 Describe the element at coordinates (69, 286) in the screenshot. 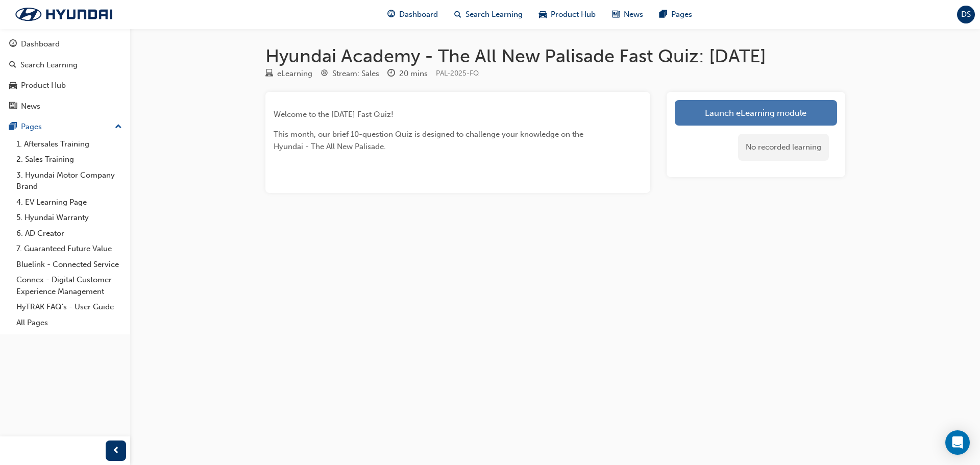

I see `a: Connex - Digital Customer Experience Management` at that location.